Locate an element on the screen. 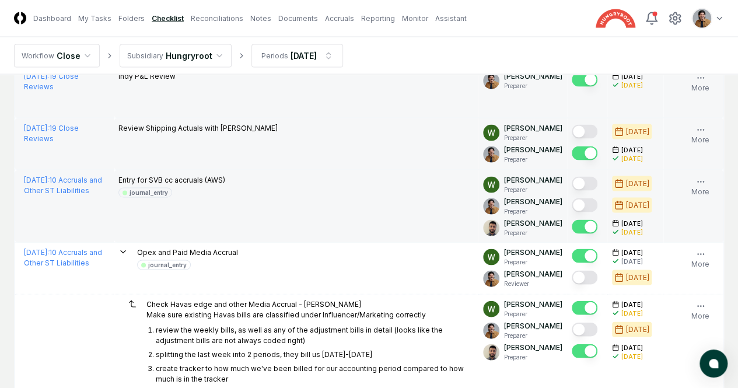 This screenshot has width=738, height=388. nav: breadcrumb is located at coordinates (178, 56).